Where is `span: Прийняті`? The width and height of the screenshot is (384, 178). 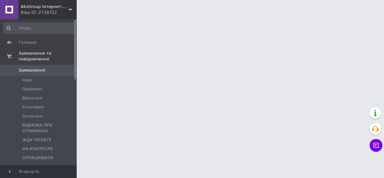 span: Прийняті is located at coordinates (32, 89).